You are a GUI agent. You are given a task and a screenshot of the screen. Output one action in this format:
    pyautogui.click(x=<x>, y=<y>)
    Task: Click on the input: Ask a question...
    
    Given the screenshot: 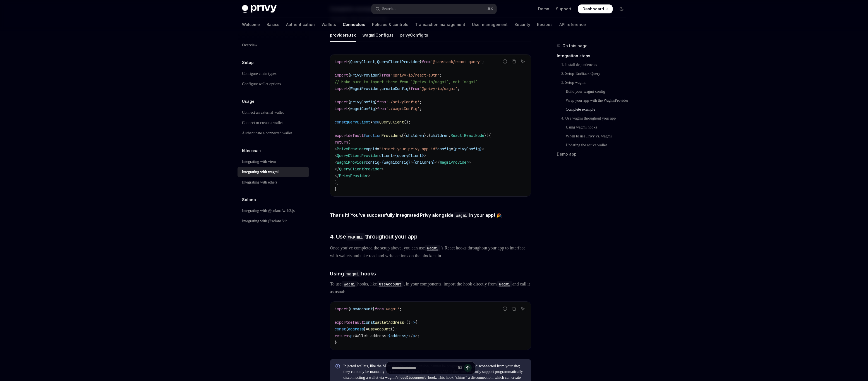 What is the action you would take?
    pyautogui.click(x=423, y=368)
    